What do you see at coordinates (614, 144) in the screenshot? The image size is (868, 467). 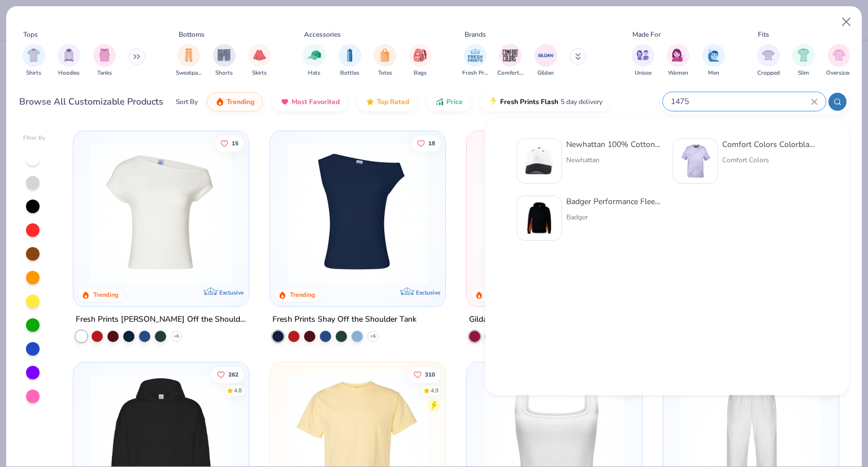 I see `div: Newhattan 100% Cotton Stone Washed Cap` at bounding box center [614, 144].